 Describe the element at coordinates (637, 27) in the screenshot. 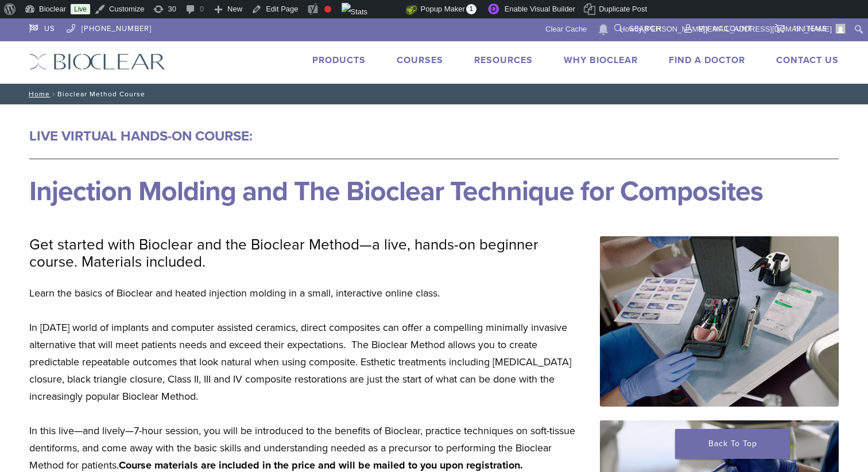

I see `a: Search` at that location.